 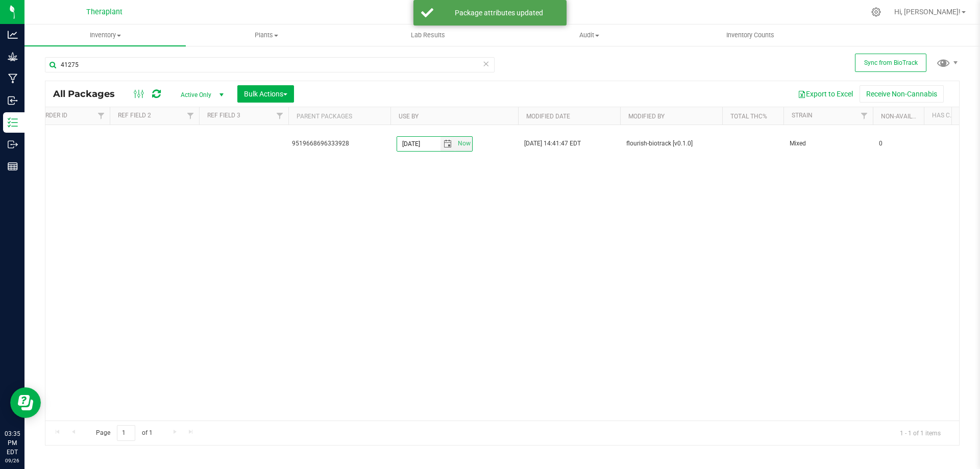 What do you see at coordinates (904, 116) in the screenshot?
I see `a: Non-Available` at bounding box center [904, 116].